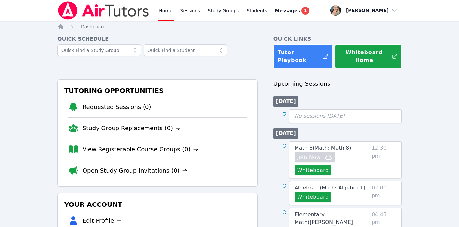  I want to click on button: Join Now, so click(314, 157).